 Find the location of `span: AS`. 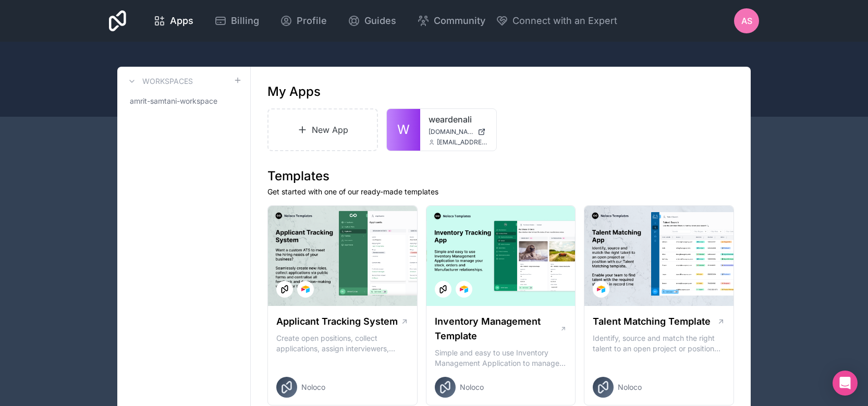

span: AS is located at coordinates (747, 21).